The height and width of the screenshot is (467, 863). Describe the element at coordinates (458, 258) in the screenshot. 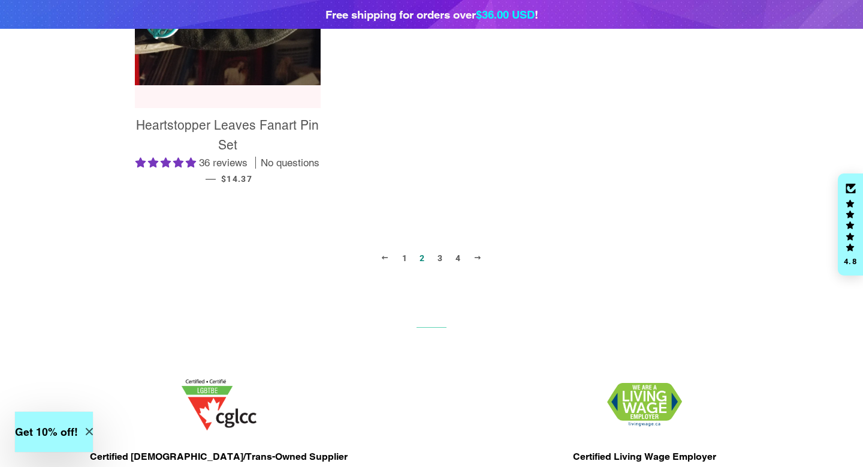

I see `a: 4` at that location.